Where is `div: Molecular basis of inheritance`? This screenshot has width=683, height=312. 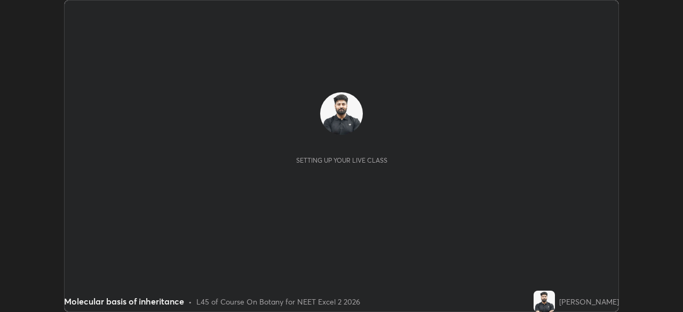
div: Molecular basis of inheritance is located at coordinates (124, 301).